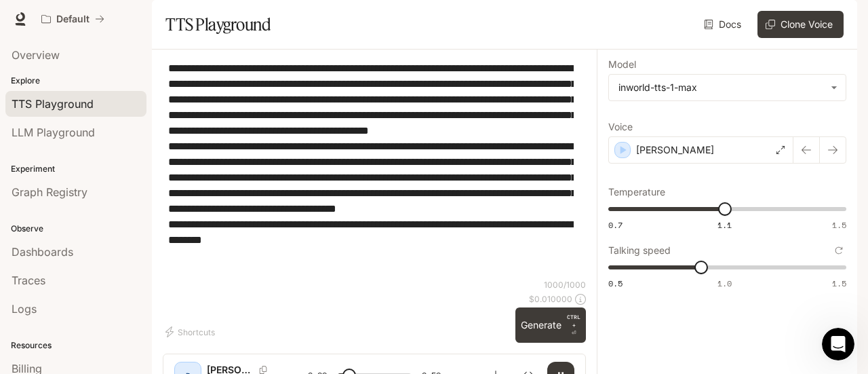 The width and height of the screenshot is (868, 374). Describe the element at coordinates (263, 370) in the screenshot. I see `button: Copy Voice ID` at that location.